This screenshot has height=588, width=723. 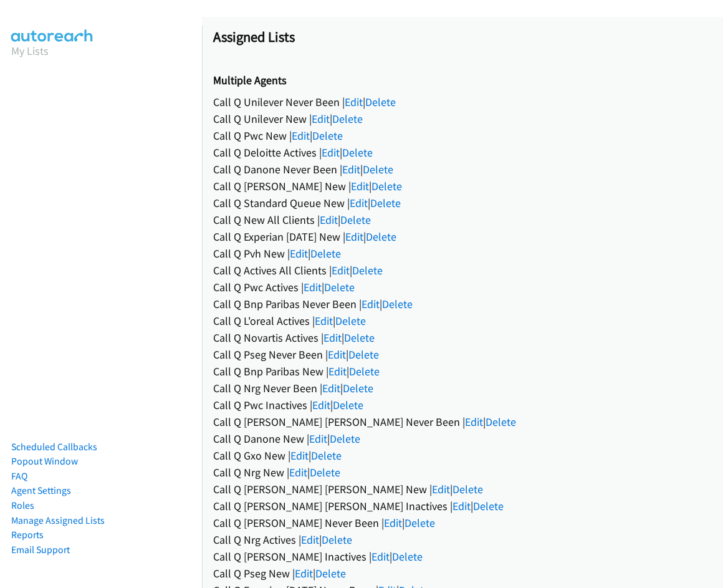 I want to click on div: Call Q Unilever Never Been | |, so click(x=463, y=102).